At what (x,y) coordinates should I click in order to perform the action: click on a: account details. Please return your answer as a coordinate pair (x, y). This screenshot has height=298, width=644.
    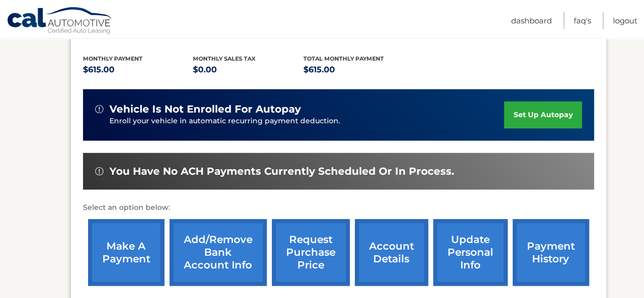
    Looking at the image, I should click on (392, 252).